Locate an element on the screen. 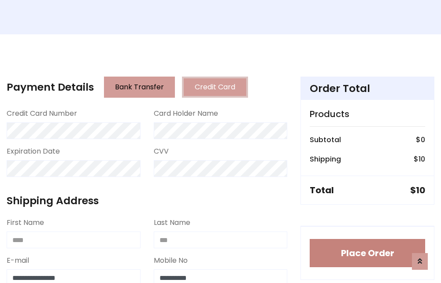  label: Last Name is located at coordinates (172, 223).